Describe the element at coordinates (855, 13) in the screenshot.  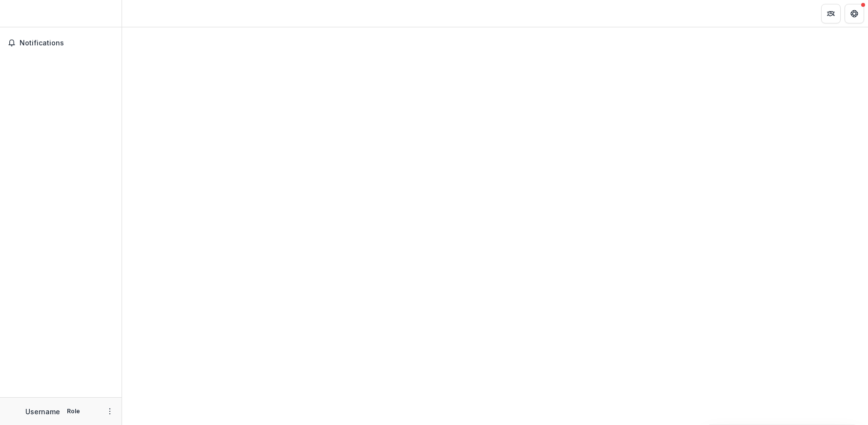
I see `button: Get Help` at that location.